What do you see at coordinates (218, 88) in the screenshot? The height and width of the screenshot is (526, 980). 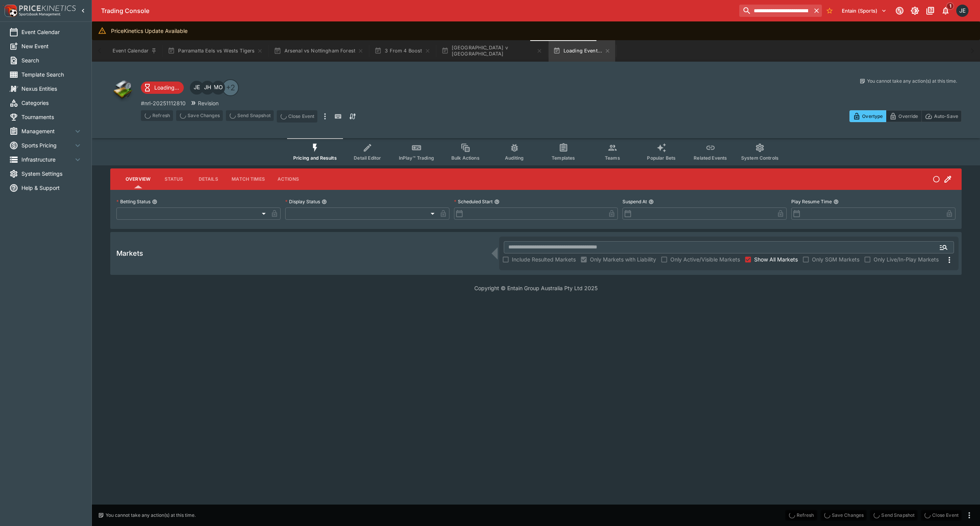 I see `div: Mark O'Loughlan` at bounding box center [218, 88].